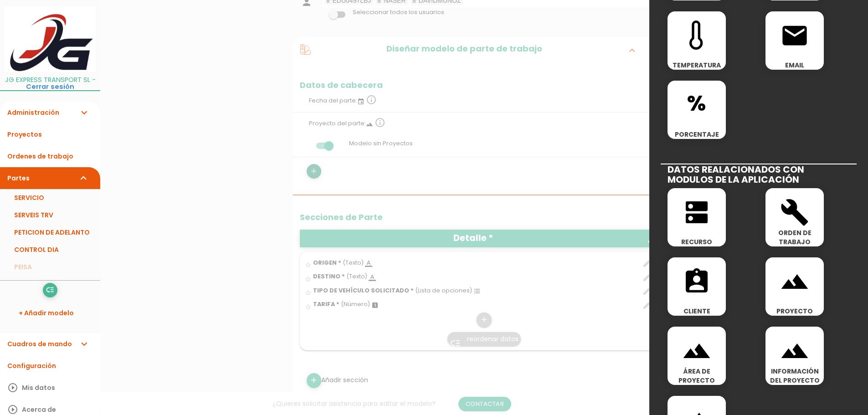 The width and height of the screenshot is (868, 415). I want to click on h2: DATOS REALACIONADOS CON MODULOS DE LA APLICACIÓN, so click(759, 174).